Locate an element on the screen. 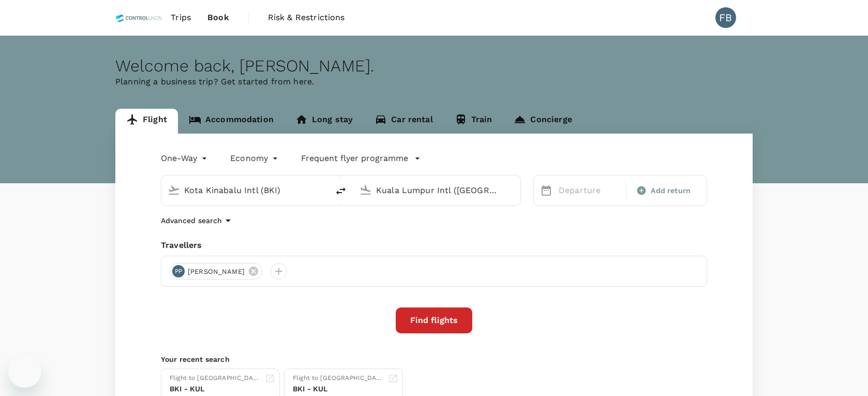 Image resolution: width=868 pixels, height=396 pixels. p: Planning a business trip? Get started from here. is located at coordinates (434, 82).